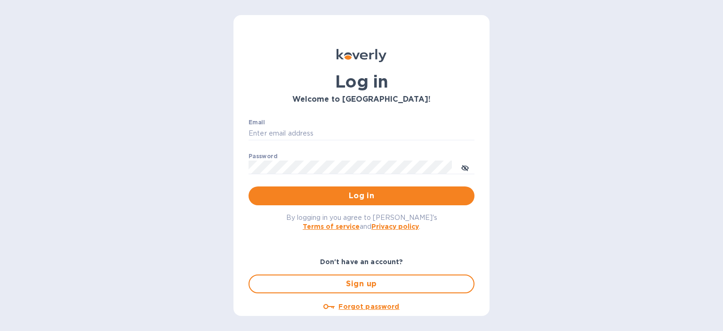 The height and width of the screenshot is (331, 723). Describe the element at coordinates (362, 134) in the screenshot. I see `input: Enter email address` at that location.